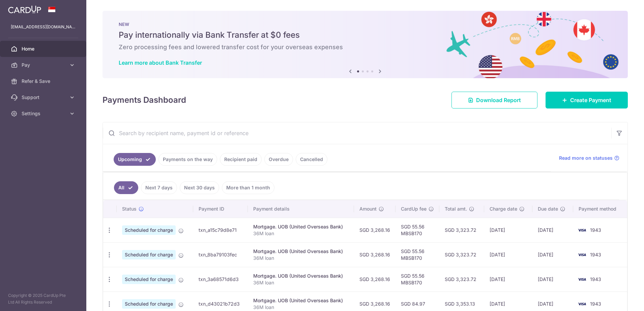 The width and height of the screenshot is (644, 311). Describe the element at coordinates (220, 209) in the screenshot. I see `th: Payment ID` at that location.